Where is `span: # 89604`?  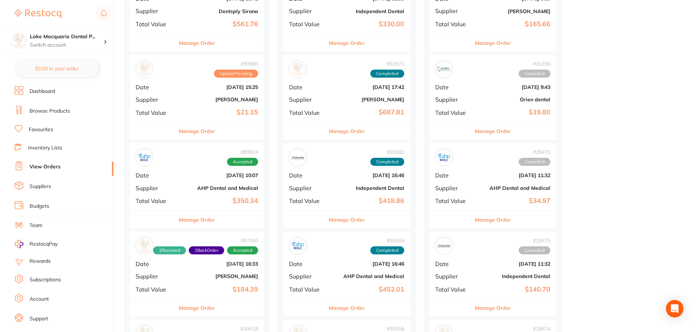 span: # 89604 is located at coordinates (242, 152).